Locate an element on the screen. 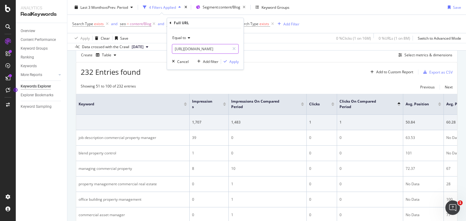 Image resolution: width=466 pixels, height=221 pixels. div: Add to Custom Report is located at coordinates (395, 72).